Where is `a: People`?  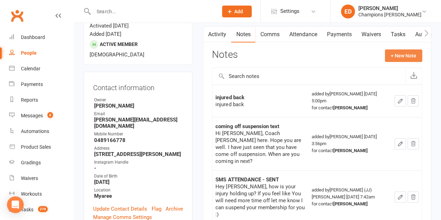 a: People is located at coordinates (41, 53).